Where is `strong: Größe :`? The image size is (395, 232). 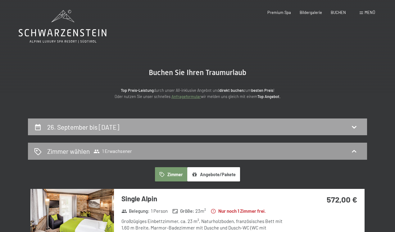 strong: Größe : is located at coordinates (183, 211).